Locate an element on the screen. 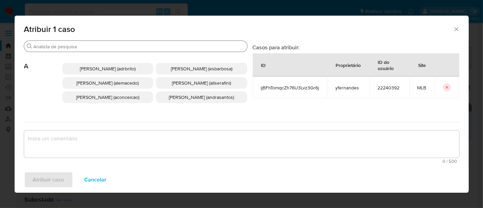 This screenshot has width=483, height=208. input: Analista de pesquisa is located at coordinates (139, 46).